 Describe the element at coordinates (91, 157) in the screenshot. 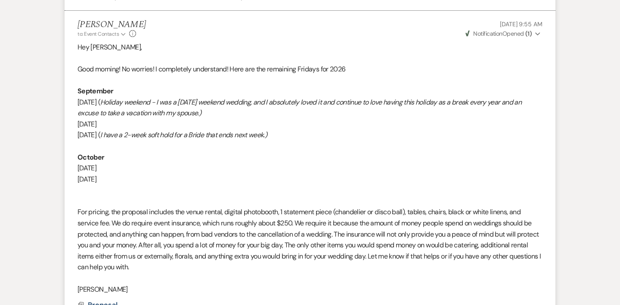

I see `strong: October` at that location.